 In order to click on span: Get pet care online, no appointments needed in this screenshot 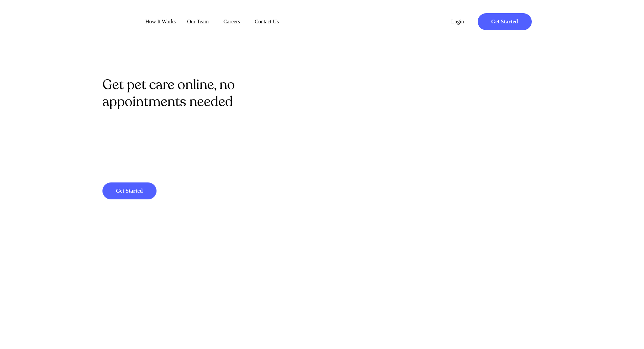, I will do `click(168, 93)`.